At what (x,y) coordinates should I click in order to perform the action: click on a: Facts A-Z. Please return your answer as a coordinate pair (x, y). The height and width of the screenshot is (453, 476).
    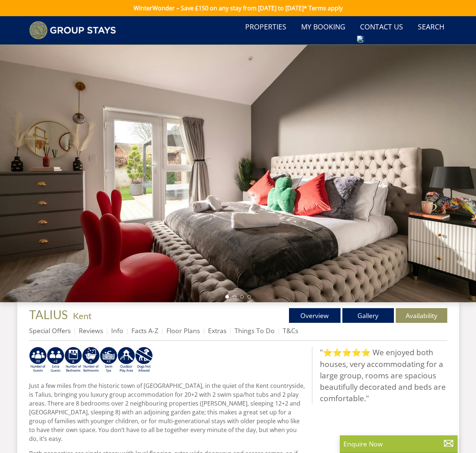
    Looking at the image, I should click on (144, 331).